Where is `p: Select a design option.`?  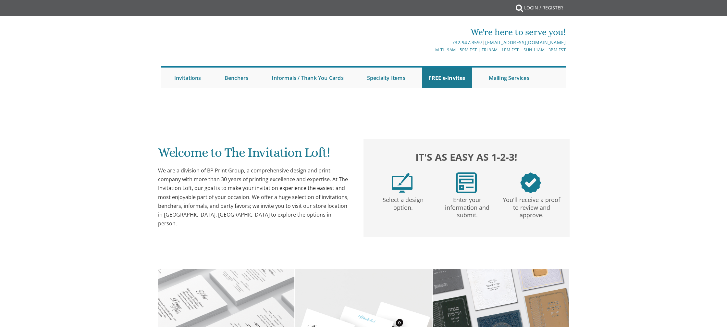
p: Select a design option. is located at coordinates (403, 202).